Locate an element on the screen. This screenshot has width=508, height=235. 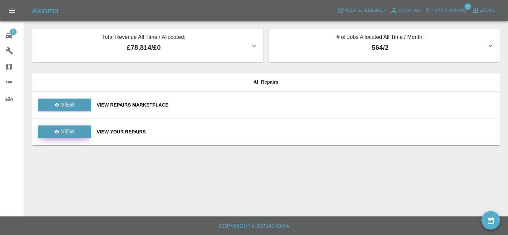
th: All Repairs is located at coordinates (266, 82).